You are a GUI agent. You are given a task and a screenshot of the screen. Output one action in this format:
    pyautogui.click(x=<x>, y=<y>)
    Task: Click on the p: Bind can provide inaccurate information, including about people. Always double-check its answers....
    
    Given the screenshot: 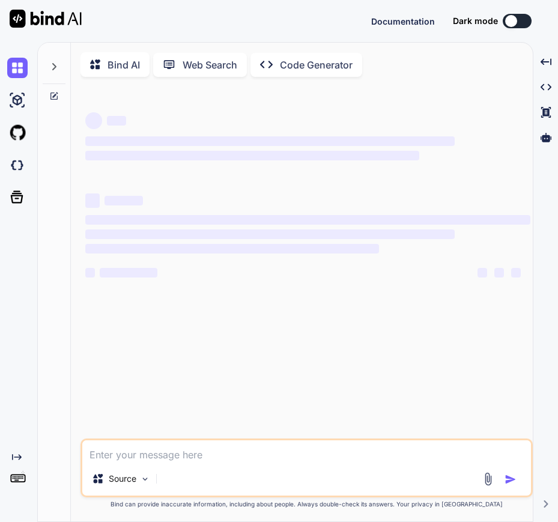 What is the action you would take?
    pyautogui.click(x=306, y=504)
    